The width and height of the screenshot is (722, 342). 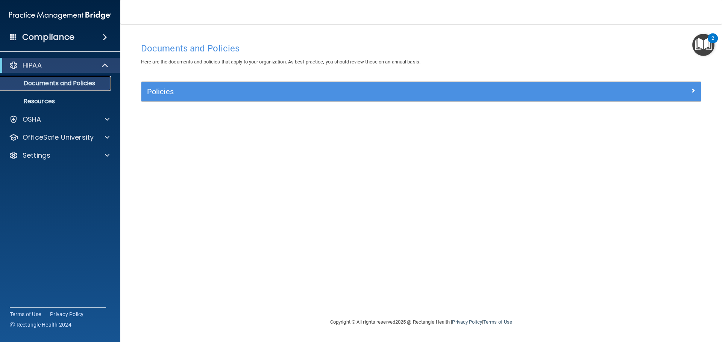 What do you see at coordinates (59, 65) in the screenshot?
I see `a: HIPAA` at bounding box center [59, 65].